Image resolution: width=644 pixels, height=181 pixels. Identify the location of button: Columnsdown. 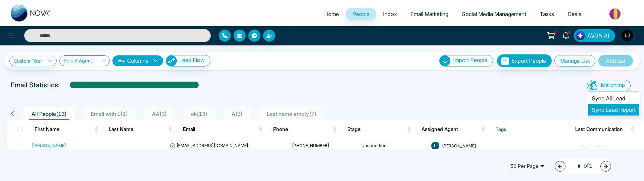
(137, 61).